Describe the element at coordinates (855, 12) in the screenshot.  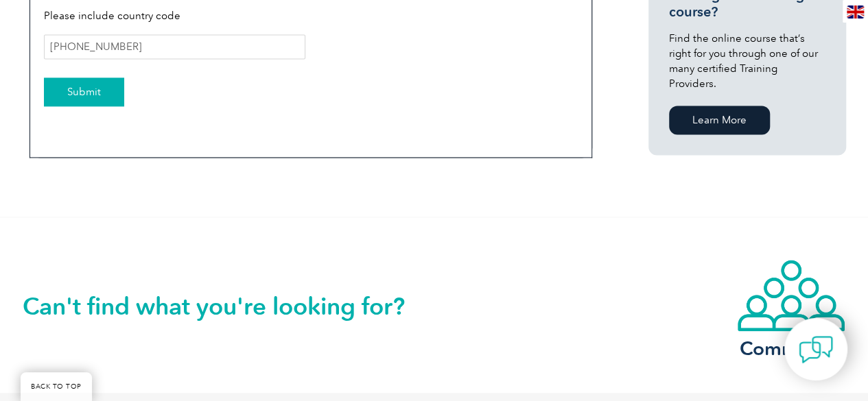
I see `img: en` at that location.